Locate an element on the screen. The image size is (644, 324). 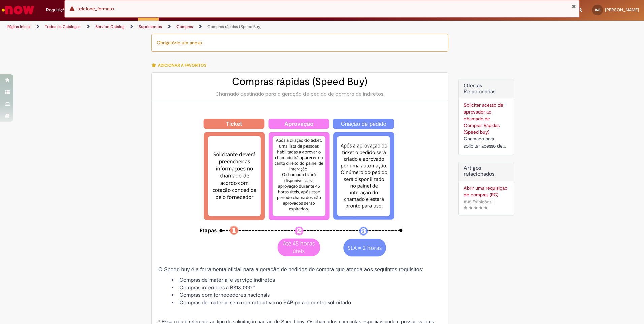
span: Adicionar a Favoritos is located at coordinates (183, 65).